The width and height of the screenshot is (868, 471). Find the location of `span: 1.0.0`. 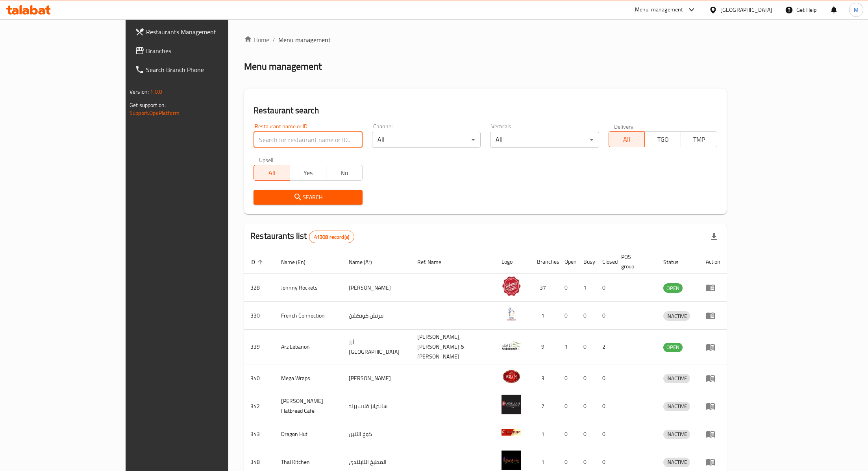

span: 1.0.0 is located at coordinates (156, 92).